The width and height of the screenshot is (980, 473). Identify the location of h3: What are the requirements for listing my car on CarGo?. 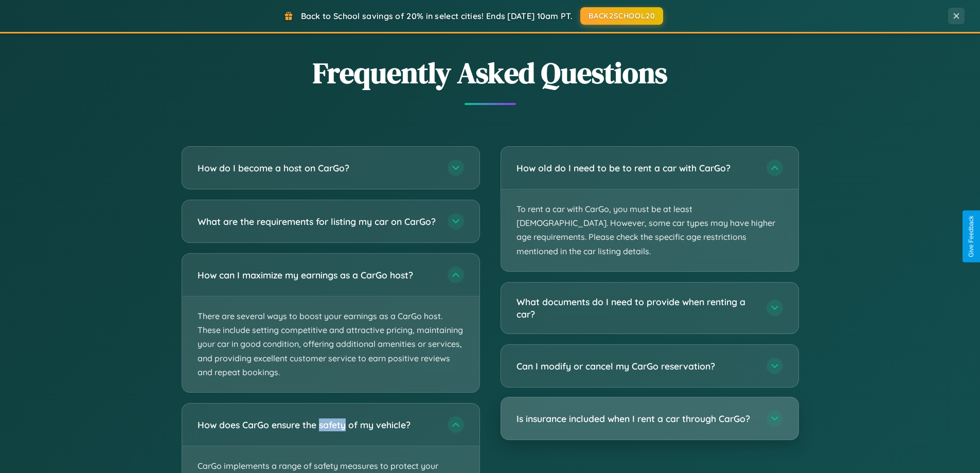
(318, 221).